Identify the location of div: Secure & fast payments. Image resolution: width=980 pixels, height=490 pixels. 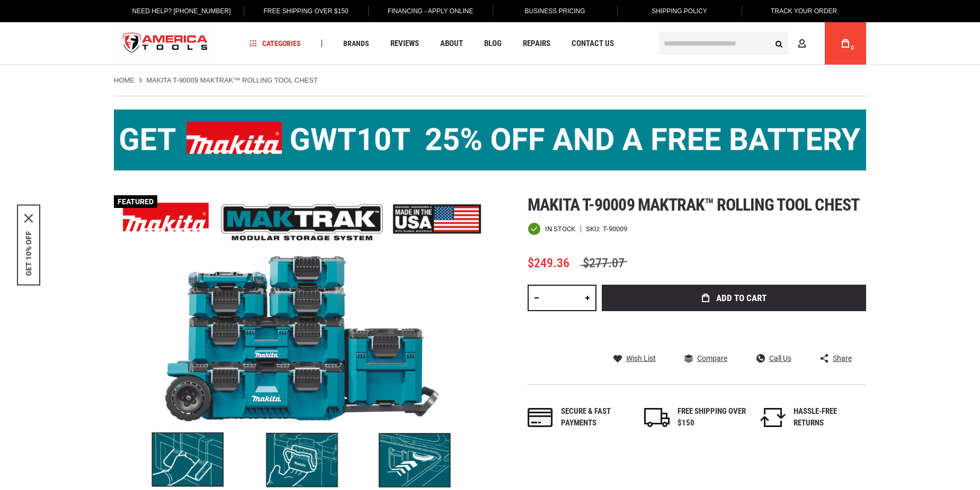
(595, 417).